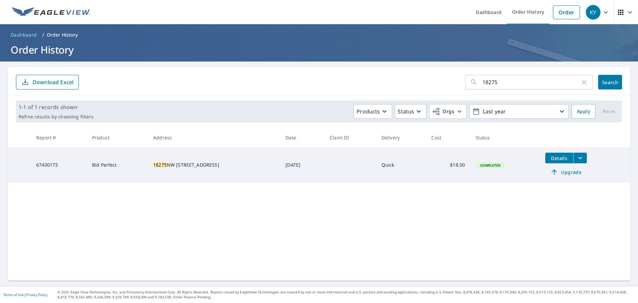  What do you see at coordinates (53, 82) in the screenshot?
I see `p: Download Excel` at bounding box center [53, 82].